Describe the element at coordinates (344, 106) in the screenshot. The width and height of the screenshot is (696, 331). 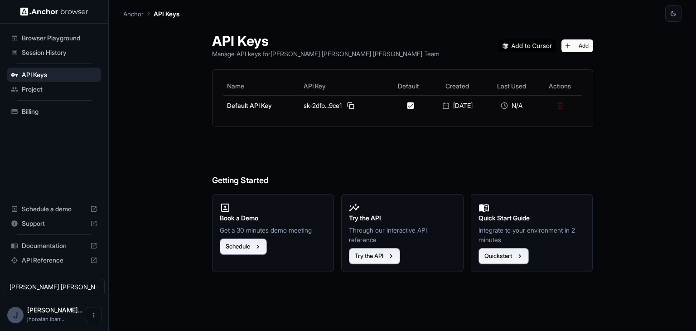
I see `div: sk-2dfb...9ce1` at that location.